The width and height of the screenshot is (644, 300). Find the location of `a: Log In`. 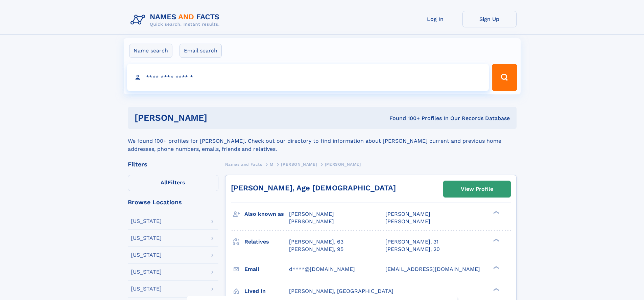

a: Log In is located at coordinates (435, 19).